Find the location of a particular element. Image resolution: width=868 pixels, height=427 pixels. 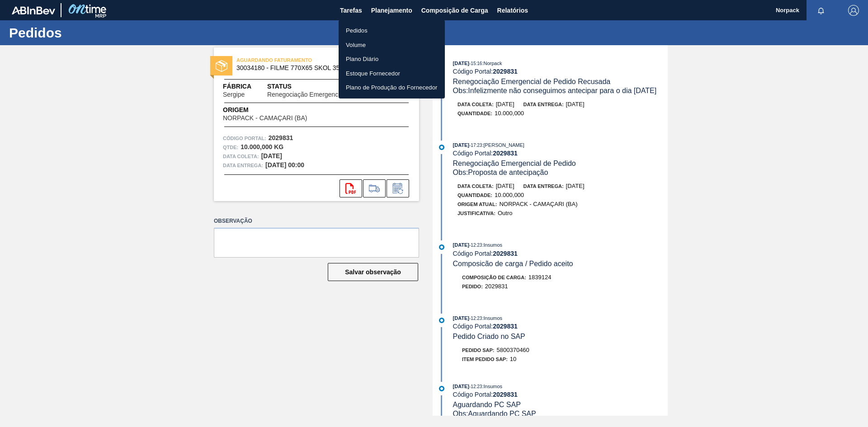

li: Volume is located at coordinates (391, 45).